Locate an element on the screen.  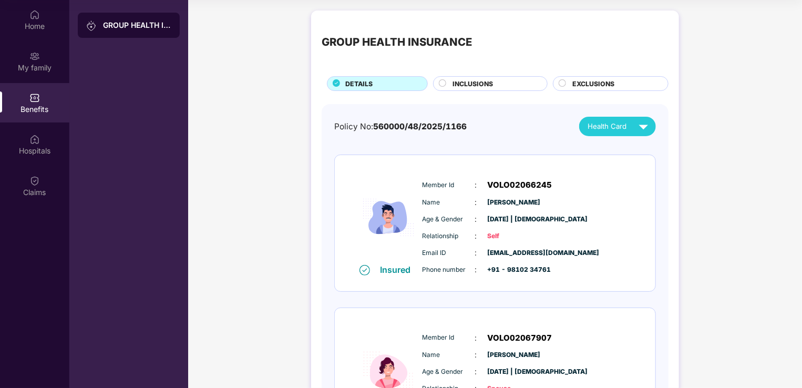
span: Self is located at coordinates (514, 236).